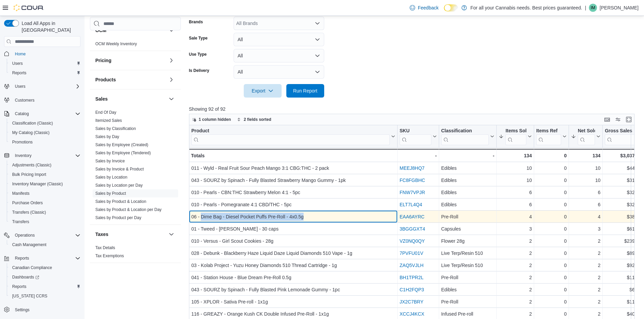 The height and width of the screenshot is (319, 644). Describe the element at coordinates (121, 202) in the screenshot. I see `a: Sales by Product & Location` at that location.